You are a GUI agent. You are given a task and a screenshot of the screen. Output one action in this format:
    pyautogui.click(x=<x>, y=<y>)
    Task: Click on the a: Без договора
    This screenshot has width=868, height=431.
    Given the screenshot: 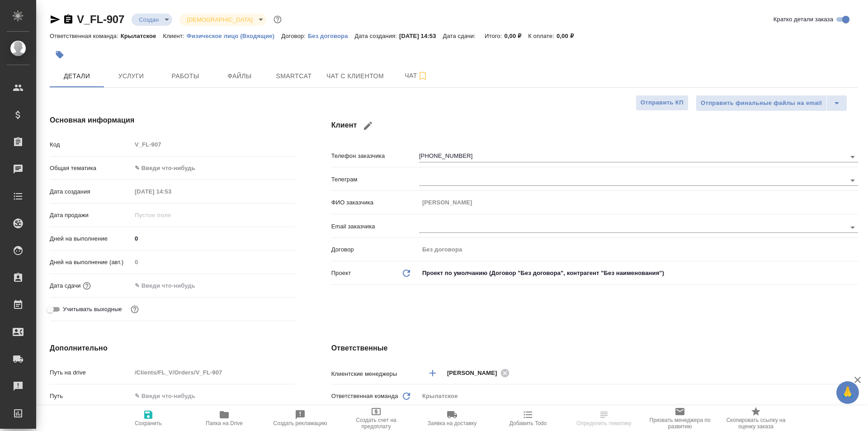 What is the action you would take?
    pyautogui.click(x=332, y=36)
    